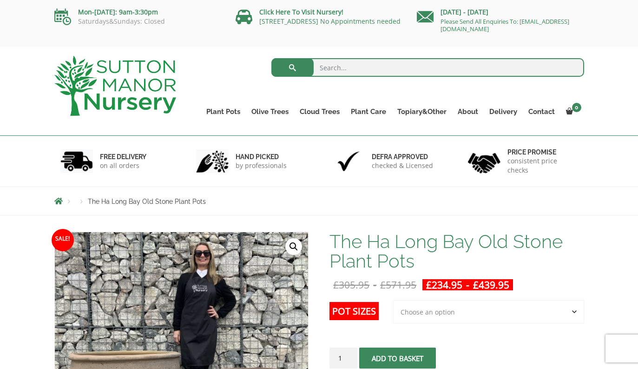  What do you see at coordinates (138, 21) in the screenshot?
I see `p: Saturdays&Sundays: Closed` at bounding box center [138, 21].